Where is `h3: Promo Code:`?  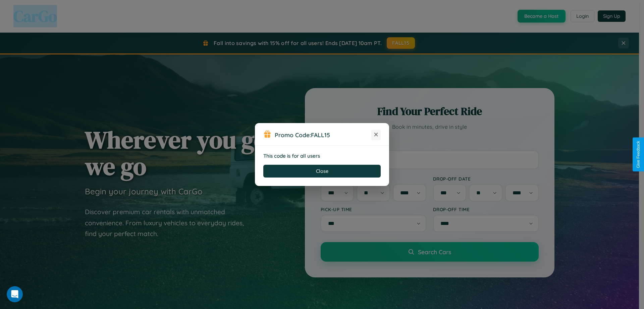
h3: Promo Code: is located at coordinates (323, 135).